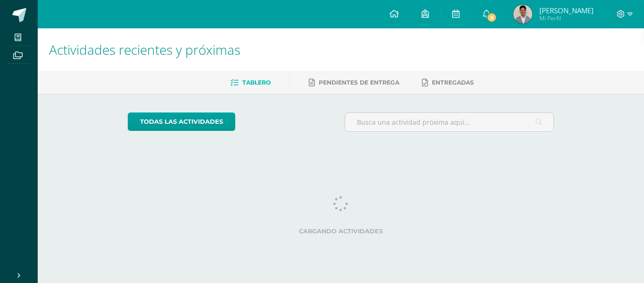 Image resolution: width=644 pixels, height=283 pixels. Describe the element at coordinates (341, 230) in the screenshot. I see `label: Cargando actividades` at that location.